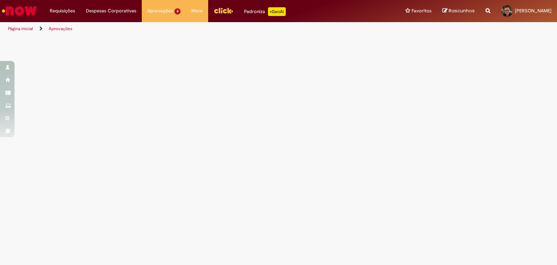  Describe the element at coordinates (61, 29) in the screenshot. I see `a: Aprovações` at that location.